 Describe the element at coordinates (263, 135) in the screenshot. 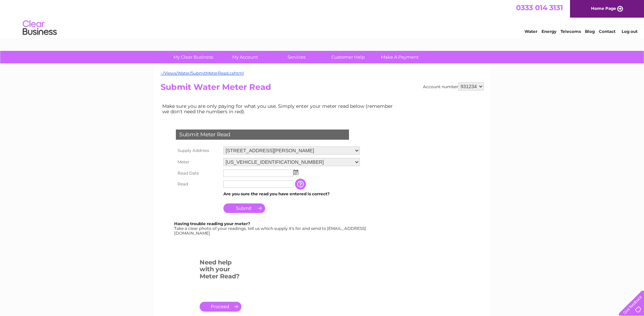

I see `div: Submit Meter Read` at that location.